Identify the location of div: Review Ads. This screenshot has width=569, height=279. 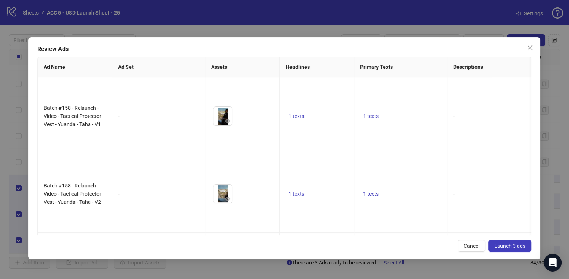
(284, 49).